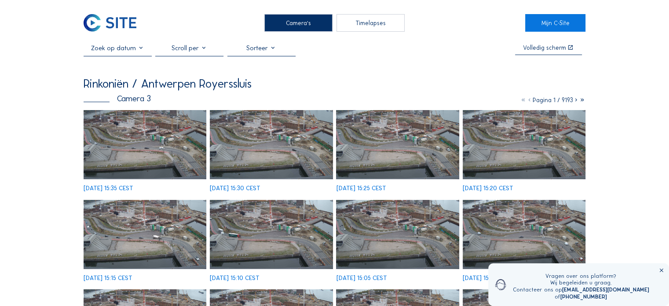  Describe the element at coordinates (555, 23) in the screenshot. I see `a: Mijn C-Site` at that location.